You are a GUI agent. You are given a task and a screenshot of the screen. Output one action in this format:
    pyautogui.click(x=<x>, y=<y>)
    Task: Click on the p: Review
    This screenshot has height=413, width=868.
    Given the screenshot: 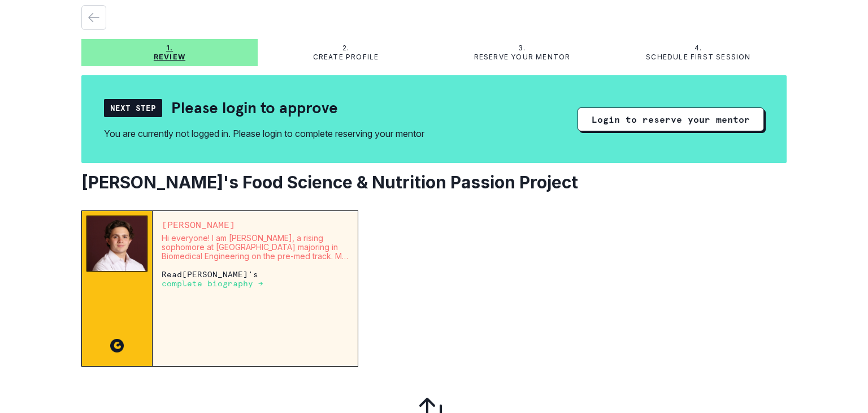 What is the action you would take?
    pyautogui.click(x=170, y=57)
    